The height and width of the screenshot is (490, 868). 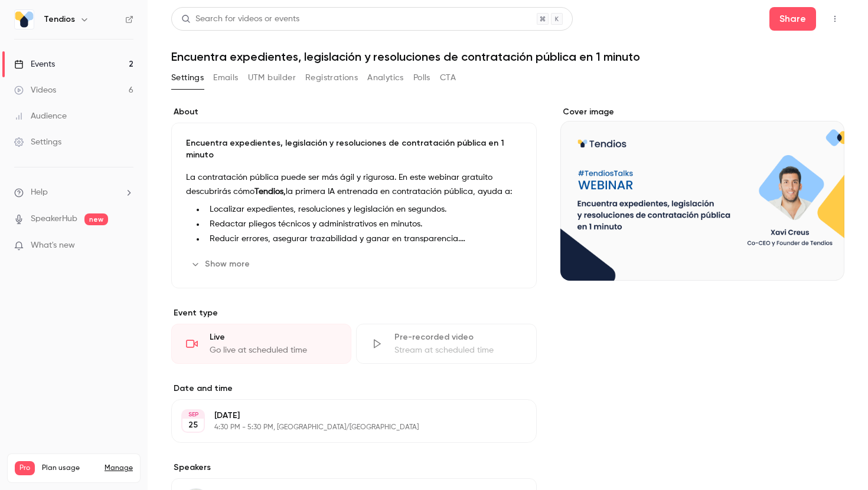 What do you see at coordinates (272, 78) in the screenshot?
I see `button: UTM builder` at bounding box center [272, 78].